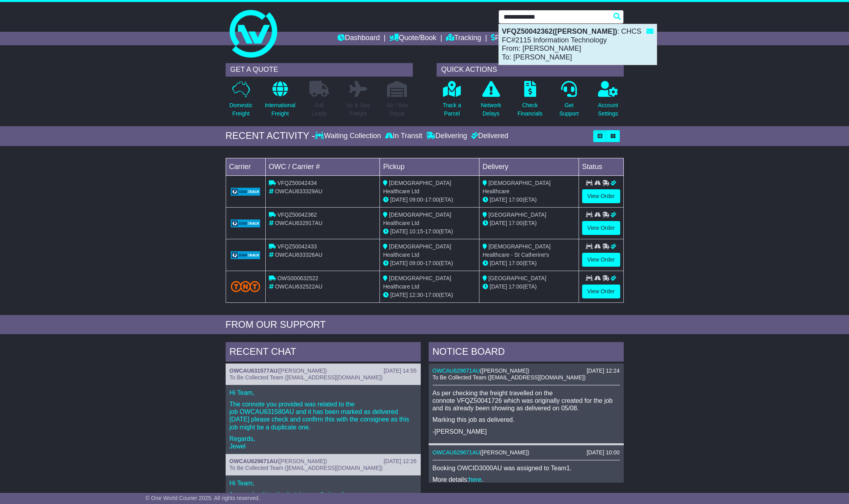 Image resolution: width=849 pixels, height=504 pixels. Describe the element at coordinates (608, 101) in the screenshot. I see `a: AccountSettings` at that location.